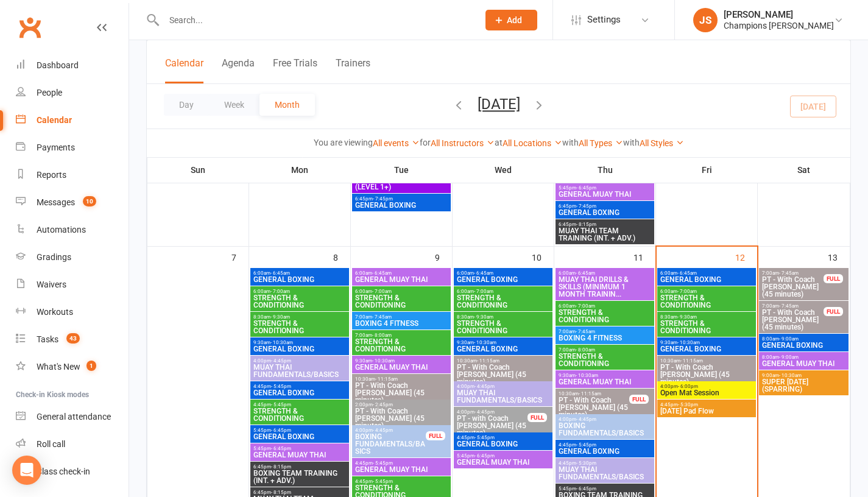  Describe the element at coordinates (300, 361) in the screenshot. I see `span: 4:00pm` at that location.